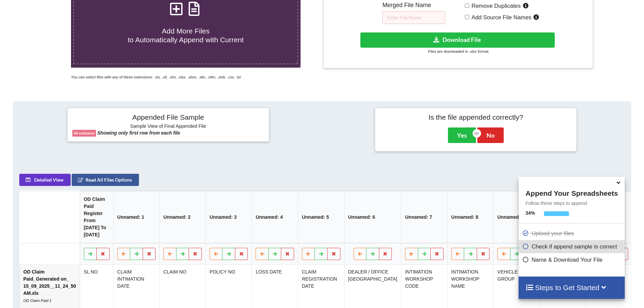 This screenshot has height=308, width=644. Describe the element at coordinates (476, 117) in the screenshot. I see `h4: Is the file appended correctly?` at that location.